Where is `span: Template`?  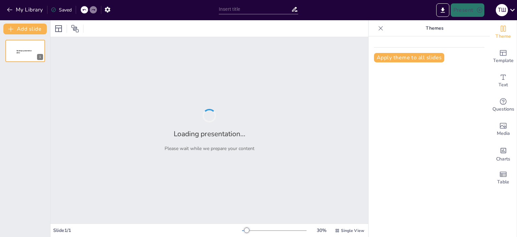
span: Template is located at coordinates (503, 61).